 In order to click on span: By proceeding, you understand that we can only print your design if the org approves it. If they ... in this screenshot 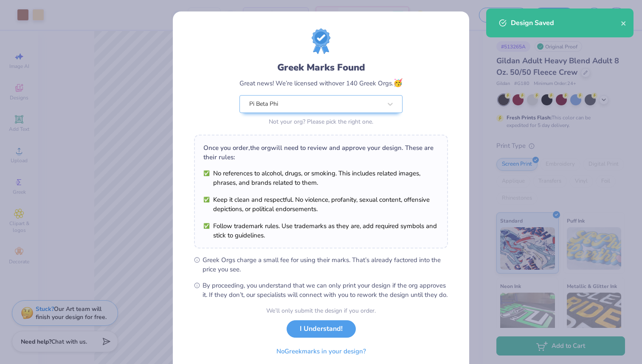, I will do `click(326, 290)`.